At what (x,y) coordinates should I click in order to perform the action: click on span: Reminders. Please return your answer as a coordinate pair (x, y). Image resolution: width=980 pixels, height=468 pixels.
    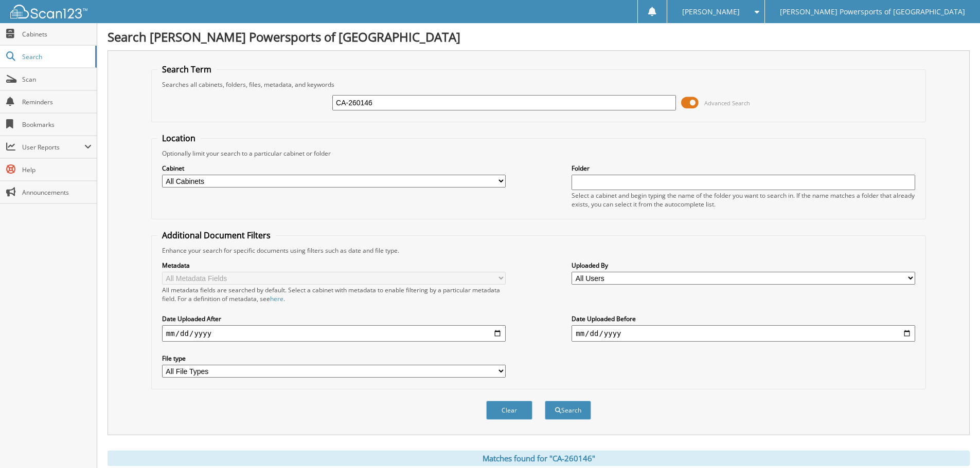
    Looking at the image, I should click on (57, 102).